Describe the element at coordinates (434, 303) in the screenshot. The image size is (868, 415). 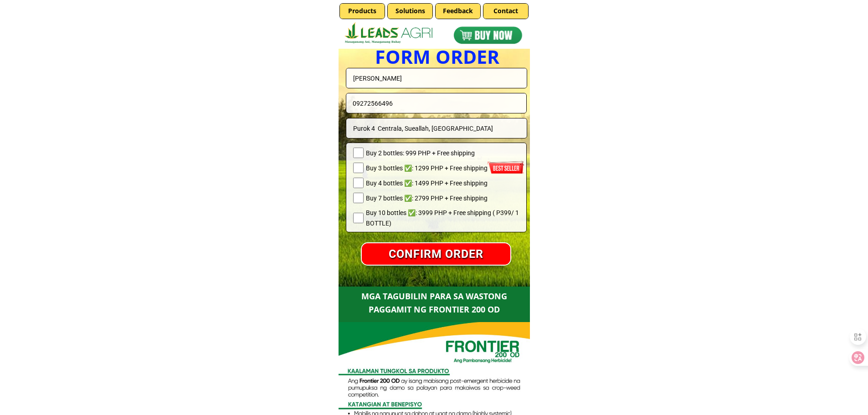
I see `h3: MGA TAGUBILIN PARA SA WASTONG PAGGAMIT NG FRONTIER 200 OD` at that location.